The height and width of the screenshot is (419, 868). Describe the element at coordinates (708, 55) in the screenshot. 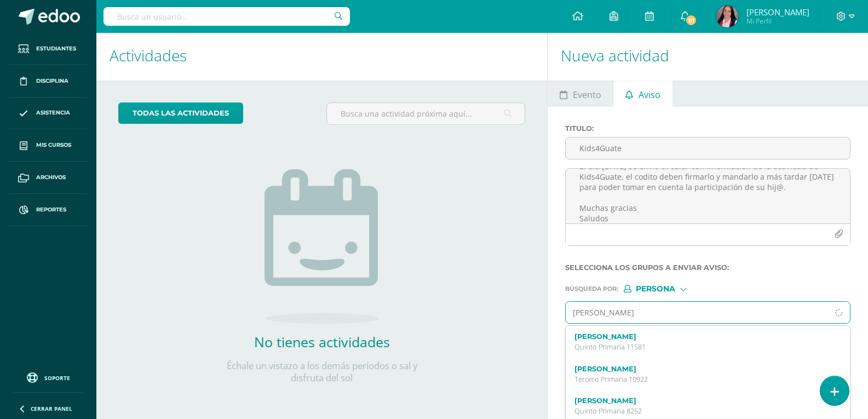

I see `h1: Nueva actividad` at that location.